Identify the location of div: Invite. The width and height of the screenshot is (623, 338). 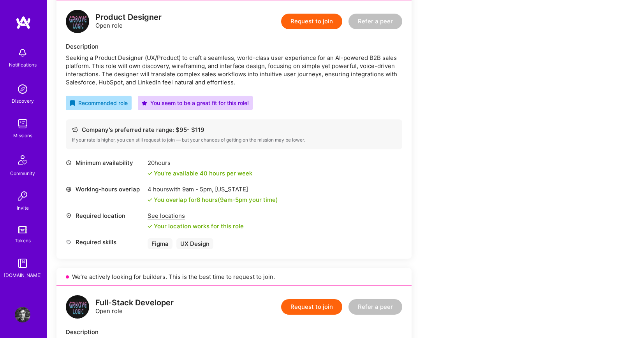
(23, 208).